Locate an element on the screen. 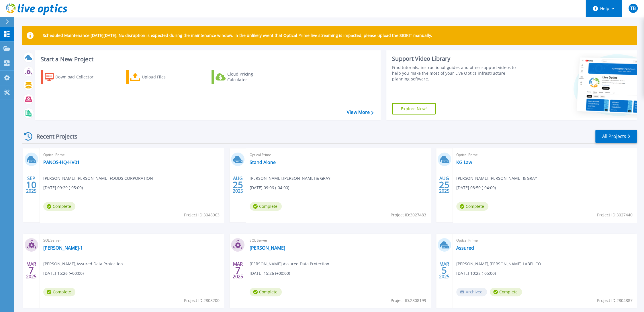 The height and width of the screenshot is (312, 644). span: 5 is located at coordinates (444, 270).